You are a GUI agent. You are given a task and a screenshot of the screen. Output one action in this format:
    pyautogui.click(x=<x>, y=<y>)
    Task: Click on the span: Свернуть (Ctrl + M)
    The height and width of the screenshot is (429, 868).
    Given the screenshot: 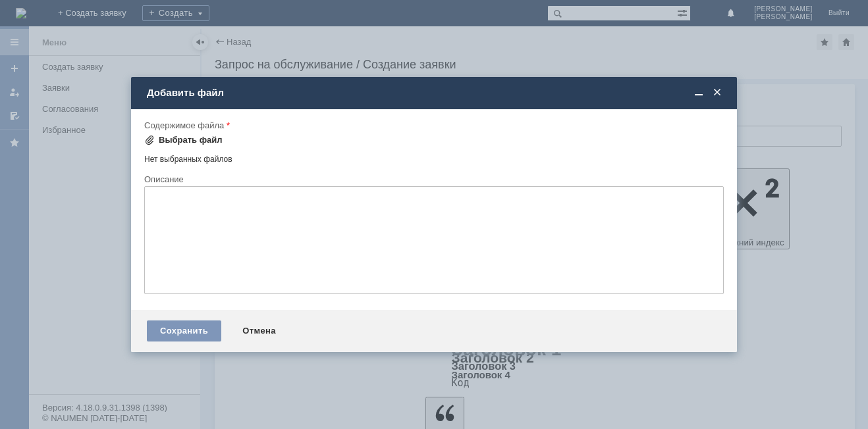 What is the action you would take?
    pyautogui.click(x=699, y=93)
    